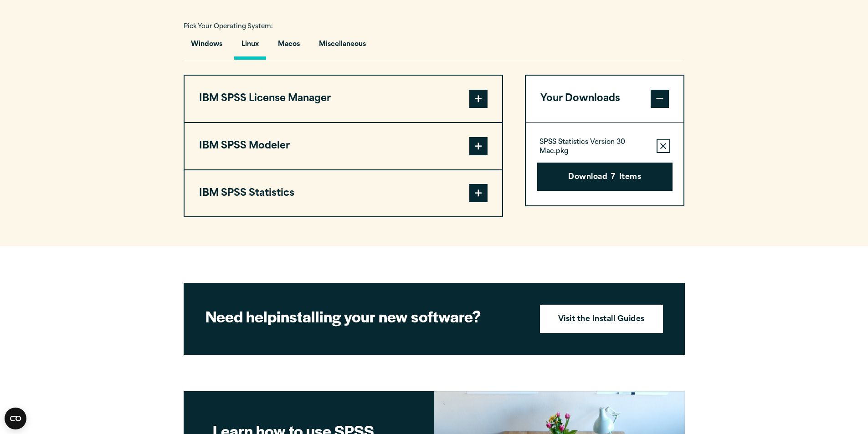 This screenshot has height=434, width=868. What do you see at coordinates (601, 318) in the screenshot?
I see `a: Visit the Install Guides` at bounding box center [601, 318].